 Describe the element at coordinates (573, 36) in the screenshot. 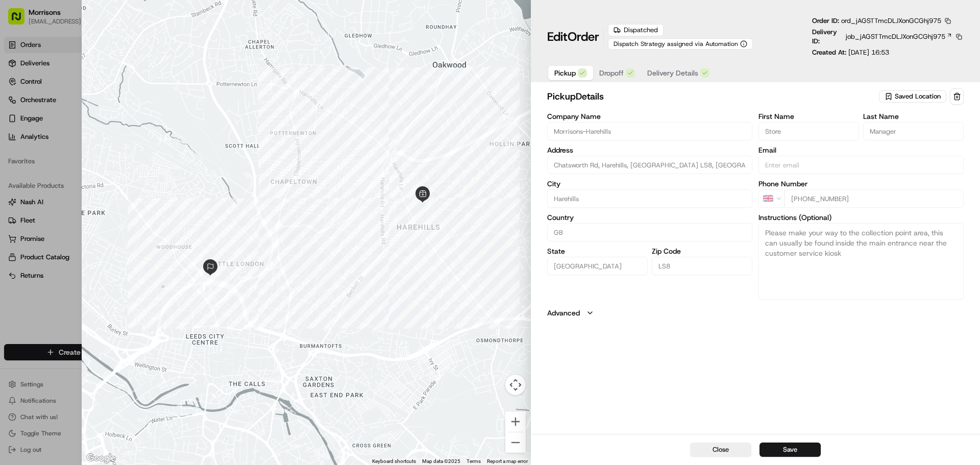

I see `h1: Edit` at that location.